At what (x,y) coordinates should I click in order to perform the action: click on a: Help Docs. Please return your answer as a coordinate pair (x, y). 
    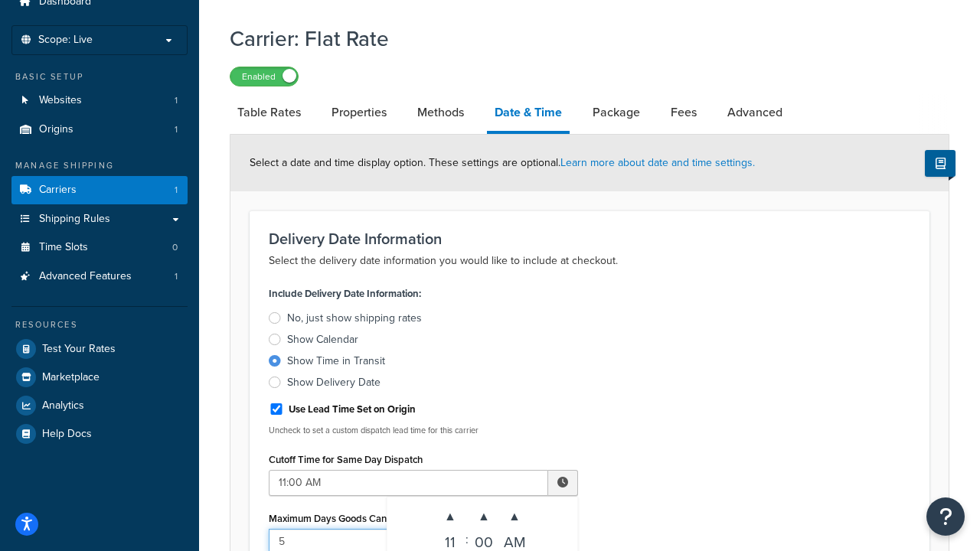
    Looking at the image, I should click on (99, 434).